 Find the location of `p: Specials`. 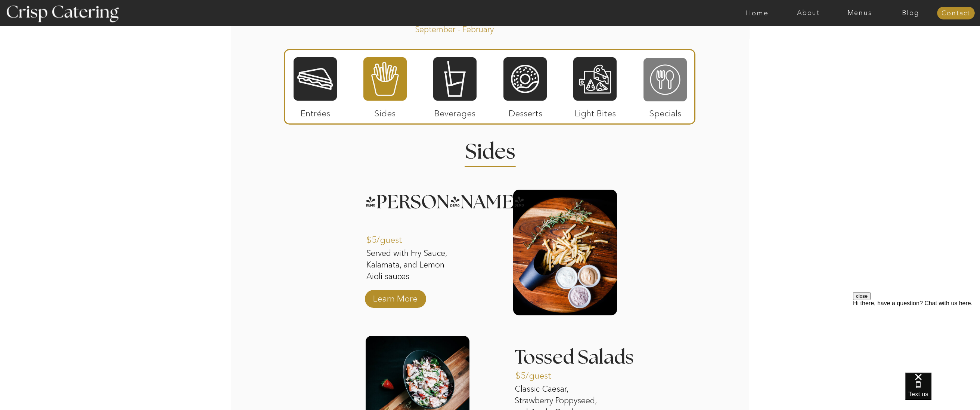

p: Specials is located at coordinates (665, 111).